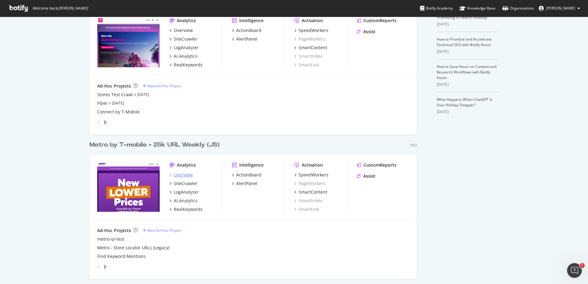 Image resolution: width=588 pixels, height=284 pixels. What do you see at coordinates (121, 256) in the screenshot?
I see `div: Find Keyword Mentions` at bounding box center [121, 256].